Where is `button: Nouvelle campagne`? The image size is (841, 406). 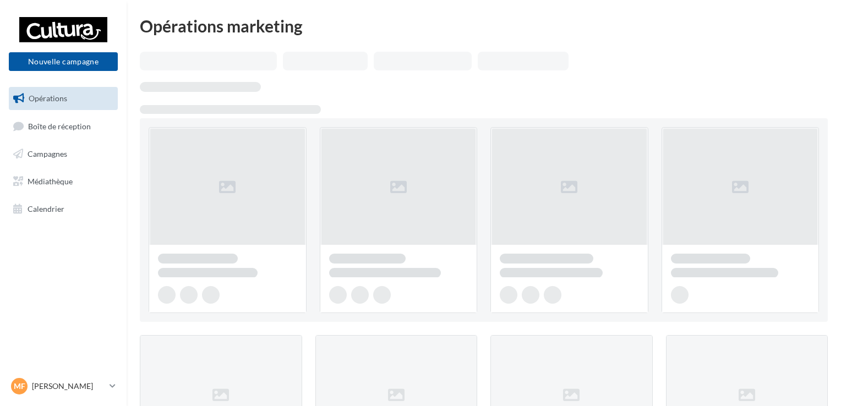 button: Nouvelle campagne is located at coordinates (63, 62).